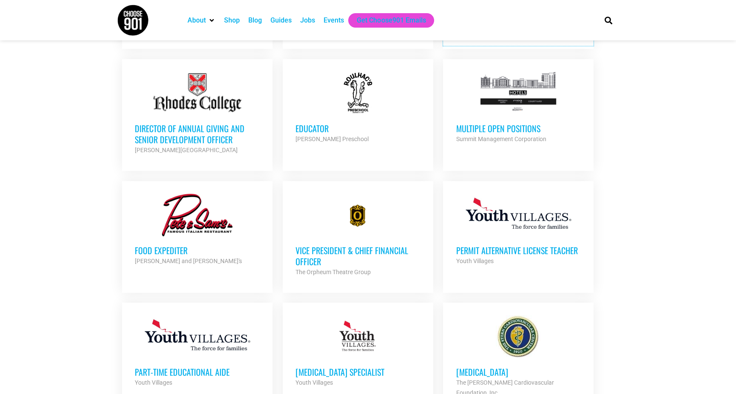 The width and height of the screenshot is (736, 394). I want to click on div: Jobs, so click(307, 20).